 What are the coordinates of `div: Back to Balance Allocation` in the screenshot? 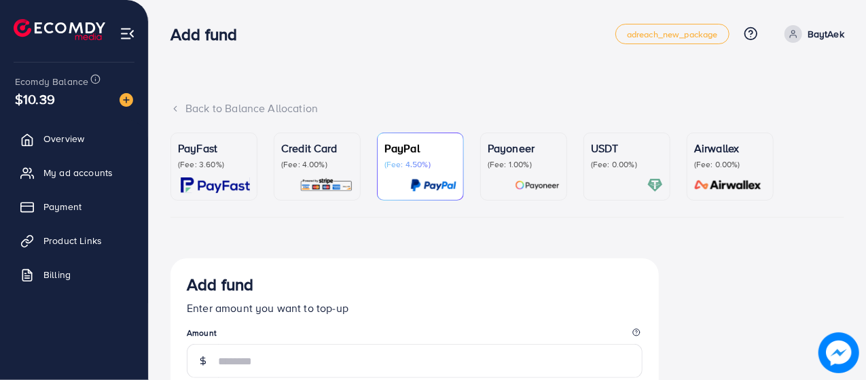 It's located at (507, 108).